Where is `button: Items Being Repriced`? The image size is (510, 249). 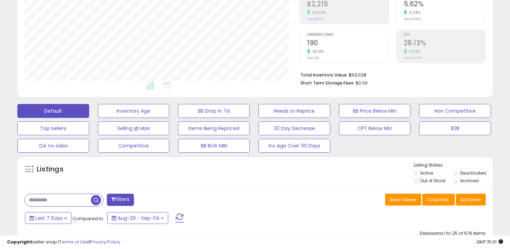 button: Items Being Repriced is located at coordinates (214, 128).